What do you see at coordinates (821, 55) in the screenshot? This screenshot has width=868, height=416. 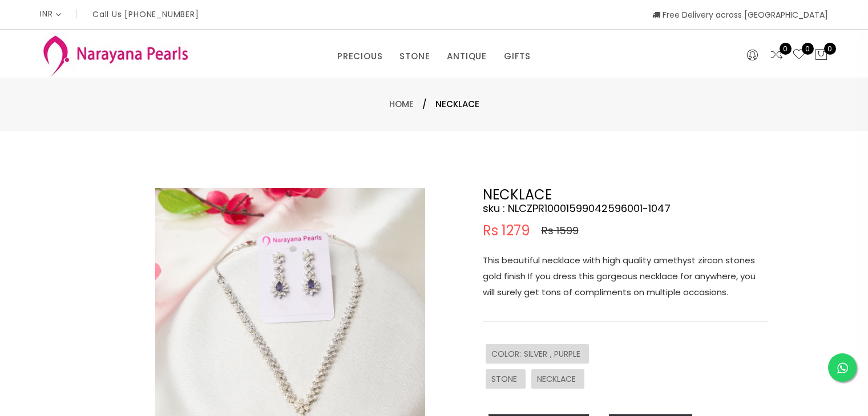 I see `button: 0` at bounding box center [821, 55].